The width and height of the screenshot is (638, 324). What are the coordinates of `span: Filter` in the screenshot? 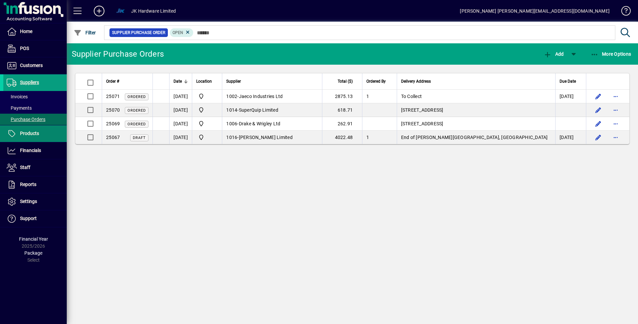 It's located at (85, 33).